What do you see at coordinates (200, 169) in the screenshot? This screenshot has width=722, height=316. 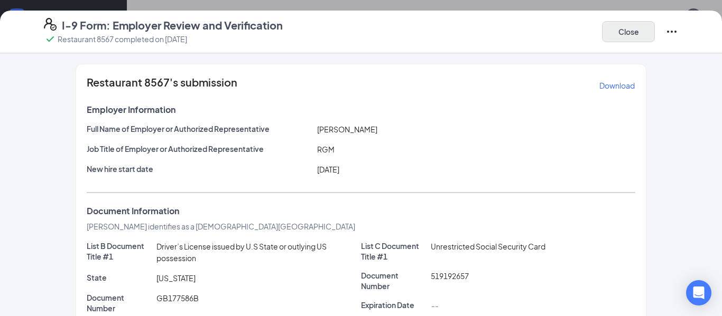 I see `p: New hire start date` at bounding box center [200, 169].